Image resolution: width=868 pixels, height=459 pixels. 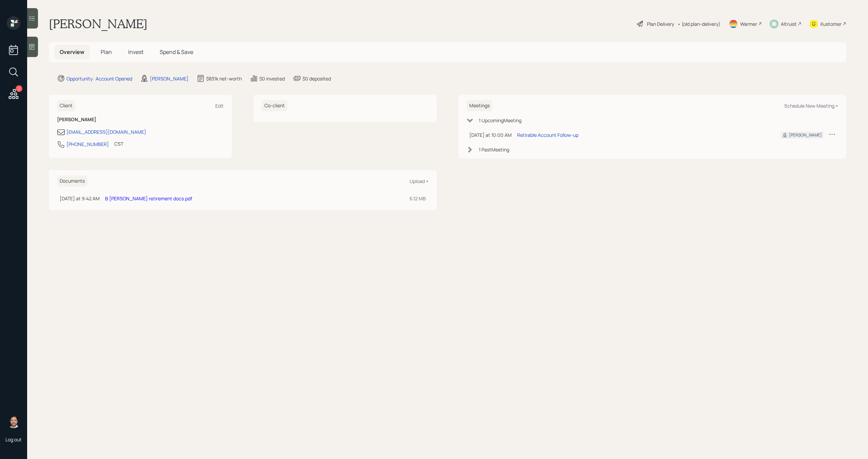 I want to click on h6: Co-client, so click(x=274, y=106).